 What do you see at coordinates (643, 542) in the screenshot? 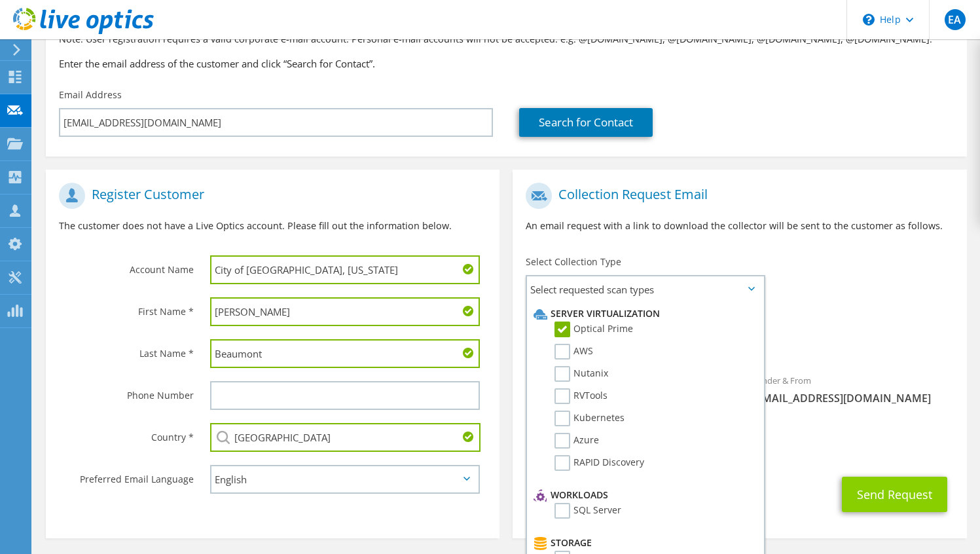
I see `li: Storage` at bounding box center [643, 542].